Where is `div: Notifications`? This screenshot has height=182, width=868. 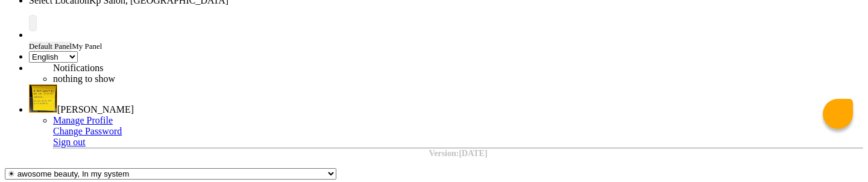
div: Notifications is located at coordinates (204, 68).